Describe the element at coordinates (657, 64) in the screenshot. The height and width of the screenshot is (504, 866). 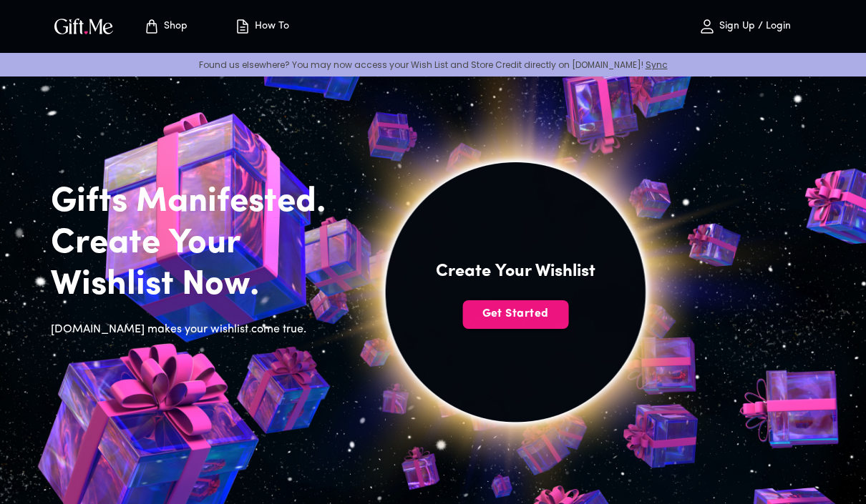
I see `a: Sync` at that location.